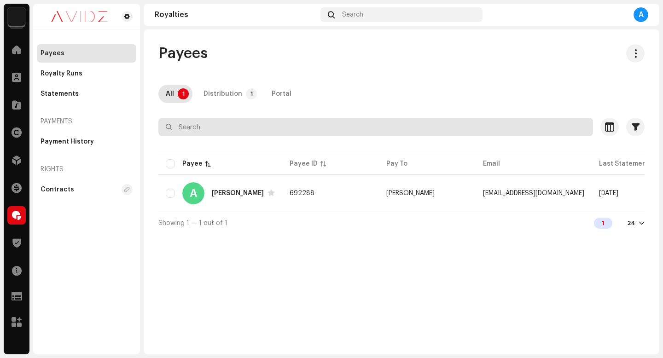  What do you see at coordinates (87, 142) in the screenshot?
I see `re-m-nav-item: Payment History` at bounding box center [87, 142].